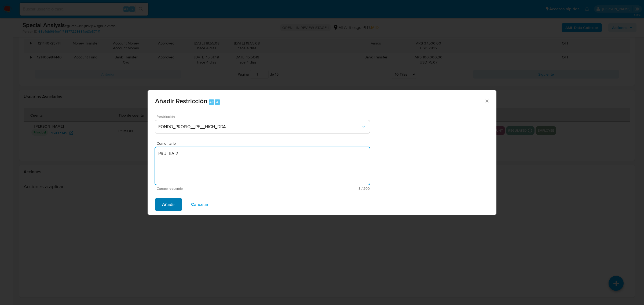 The height and width of the screenshot is (305, 644). I want to click on button: Cerrar ventana, so click(487, 101).